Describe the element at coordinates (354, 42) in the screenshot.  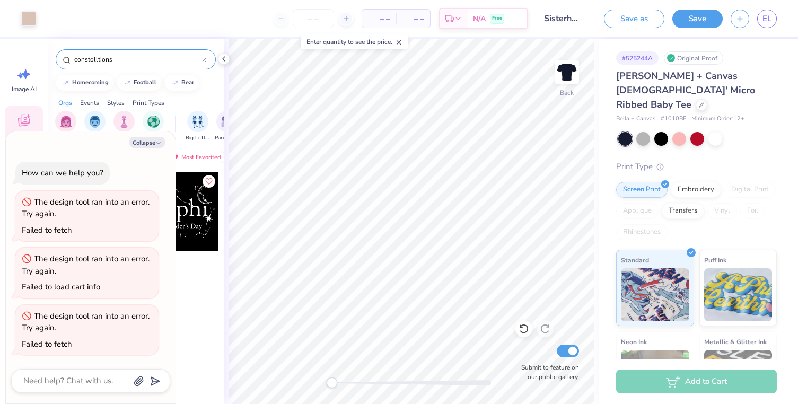
I see `div: Enter quantity to see the price.` at that location.